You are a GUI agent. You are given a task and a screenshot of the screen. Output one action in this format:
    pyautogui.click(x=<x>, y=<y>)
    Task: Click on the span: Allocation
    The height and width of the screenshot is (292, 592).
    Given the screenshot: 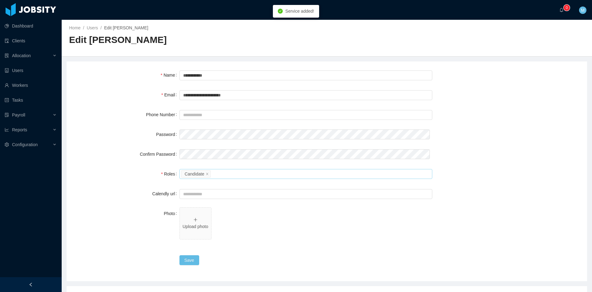 What is the action you would take?
    pyautogui.click(x=21, y=56)
    